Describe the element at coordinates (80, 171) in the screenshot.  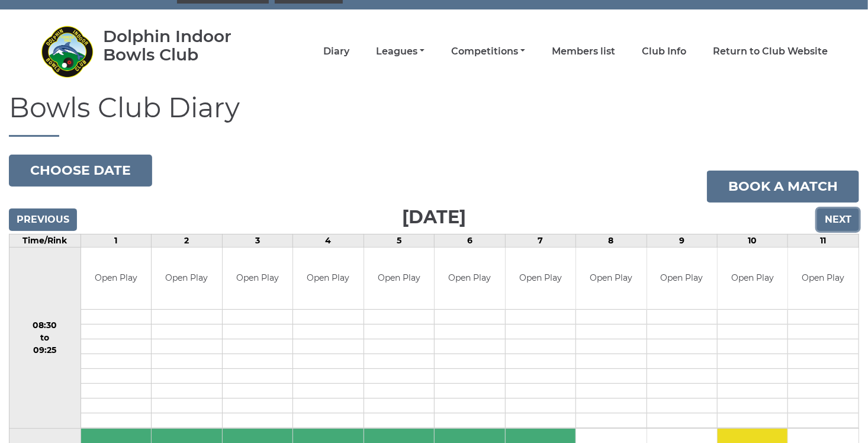
I see `button: Choose date` at that location.